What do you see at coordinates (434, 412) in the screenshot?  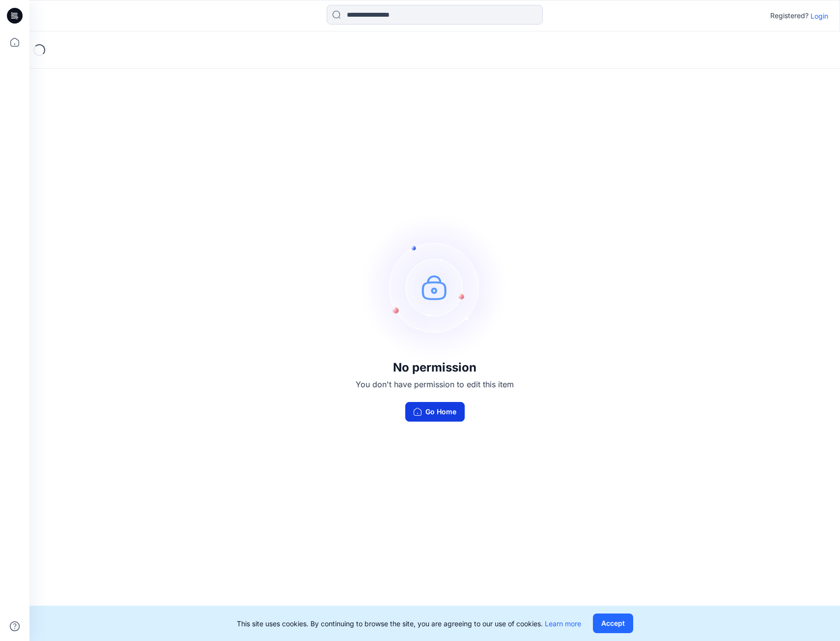 I see `button: Go Home` at bounding box center [434, 412].